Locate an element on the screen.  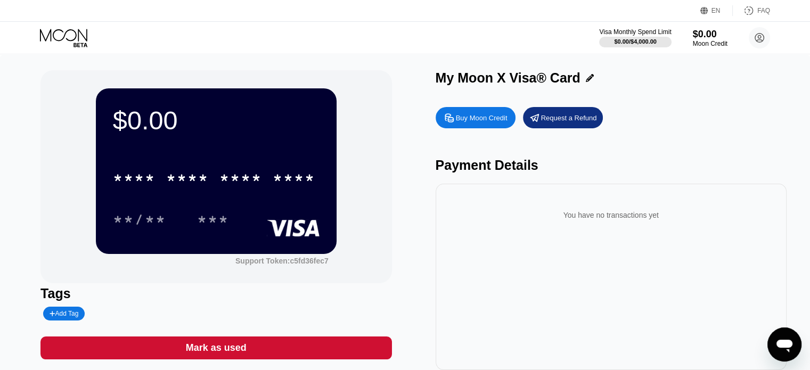
div: Support Token:c5fd36fec7 is located at coordinates (282, 261).